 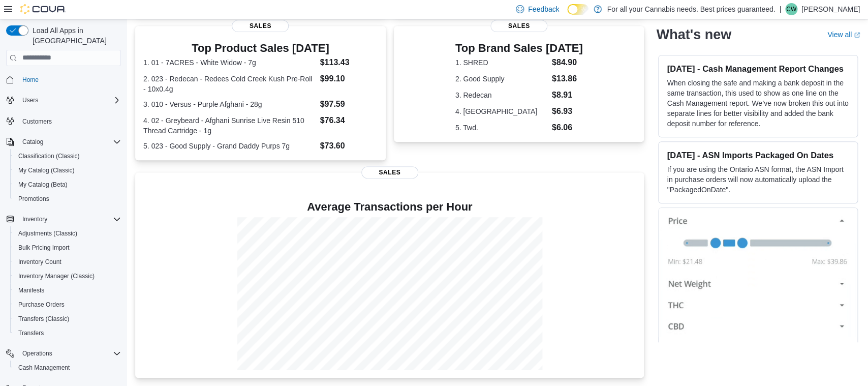 What do you see at coordinates (501, 95) in the screenshot?
I see `dt: 3. Redecan` at bounding box center [501, 95].